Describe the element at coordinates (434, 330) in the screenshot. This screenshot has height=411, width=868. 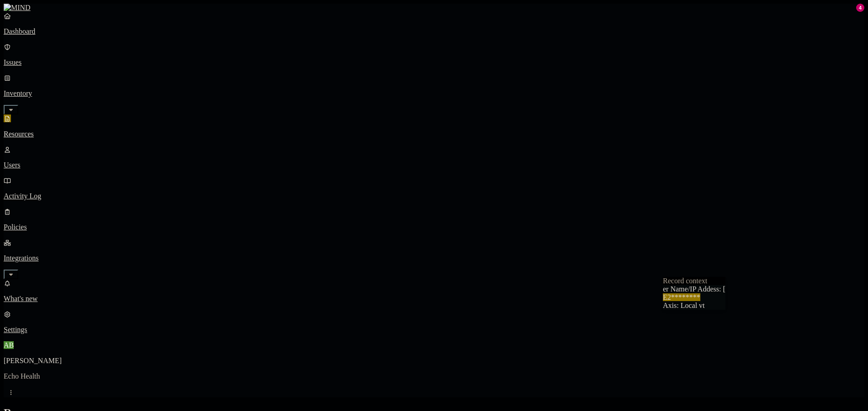
I see `p: Settings` at that location.